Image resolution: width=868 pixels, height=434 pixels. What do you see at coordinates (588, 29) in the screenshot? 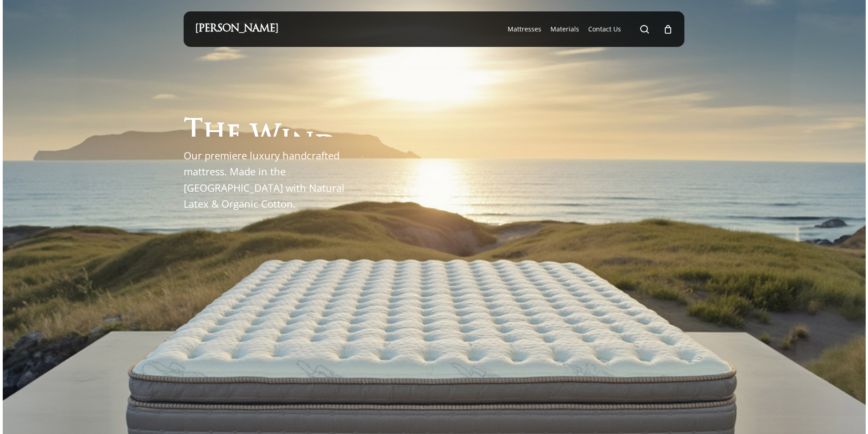
I see `nav: Main Menu` at bounding box center [588, 29].